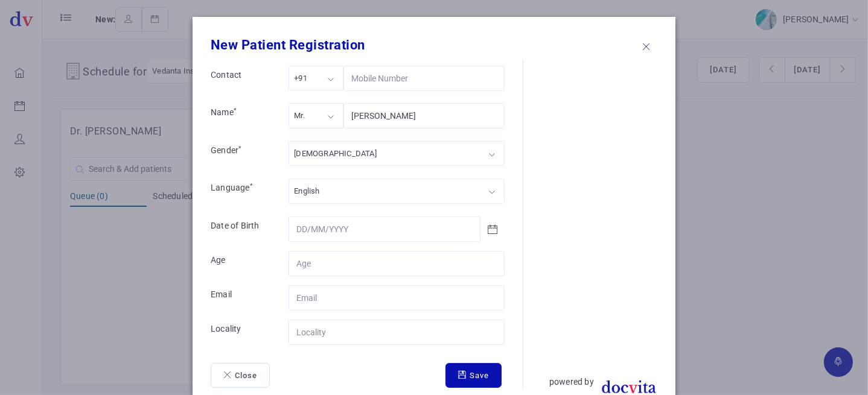 The width and height of the screenshot is (868, 395). What do you see at coordinates (241, 228) in the screenshot?
I see `label: Date of Birth` at bounding box center [241, 228].